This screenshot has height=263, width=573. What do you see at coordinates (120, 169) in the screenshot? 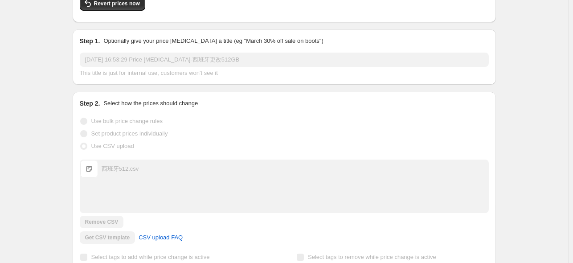
I see `div: 西班牙512.csv` at bounding box center [120, 169].